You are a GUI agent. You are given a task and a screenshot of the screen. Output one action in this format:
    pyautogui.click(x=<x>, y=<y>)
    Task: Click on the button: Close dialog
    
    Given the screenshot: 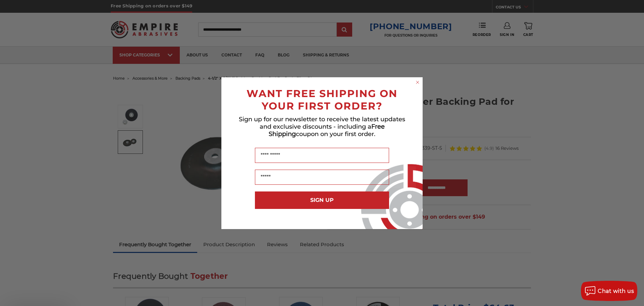 What is the action you would take?
    pyautogui.click(x=418, y=82)
    